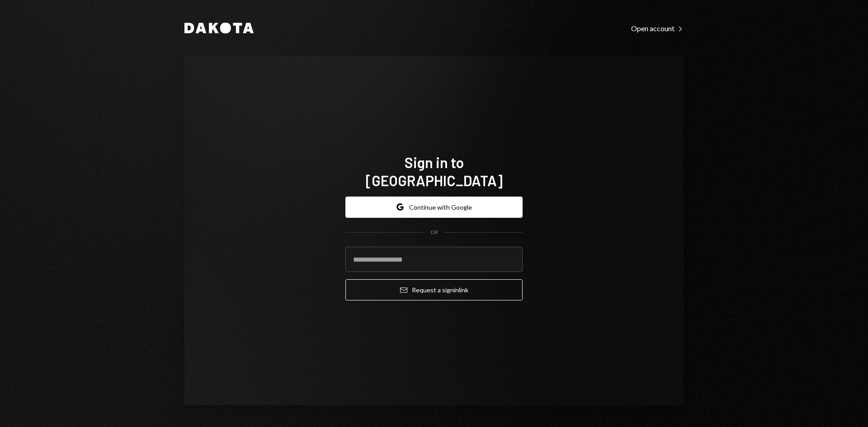  Describe the element at coordinates (434, 232) in the screenshot. I see `div: OR` at that location.